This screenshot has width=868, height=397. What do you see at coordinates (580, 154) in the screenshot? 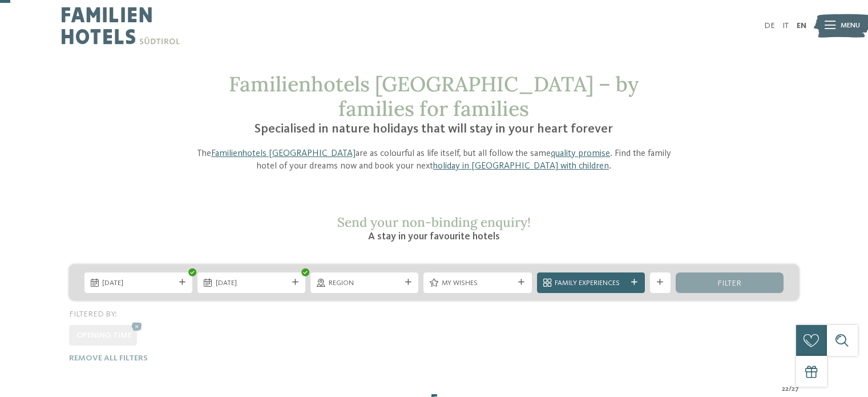
I see `a: quality promise` at bounding box center [580, 154].